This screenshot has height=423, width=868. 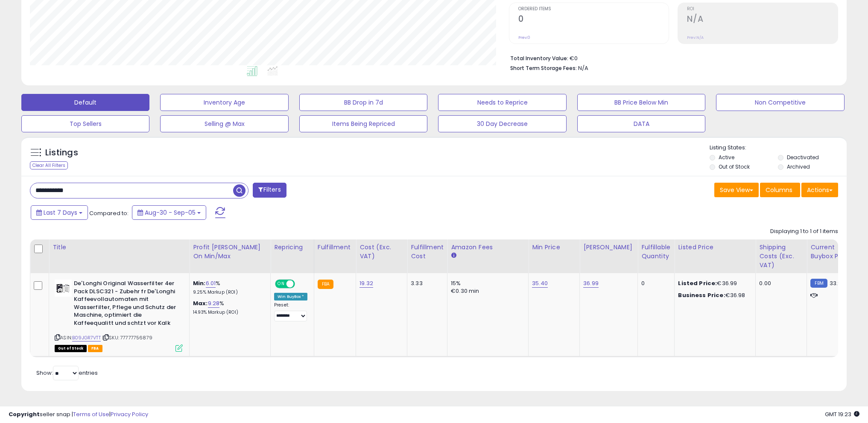 What do you see at coordinates (780, 283) in the screenshot?
I see `div: 0.00` at bounding box center [780, 283].